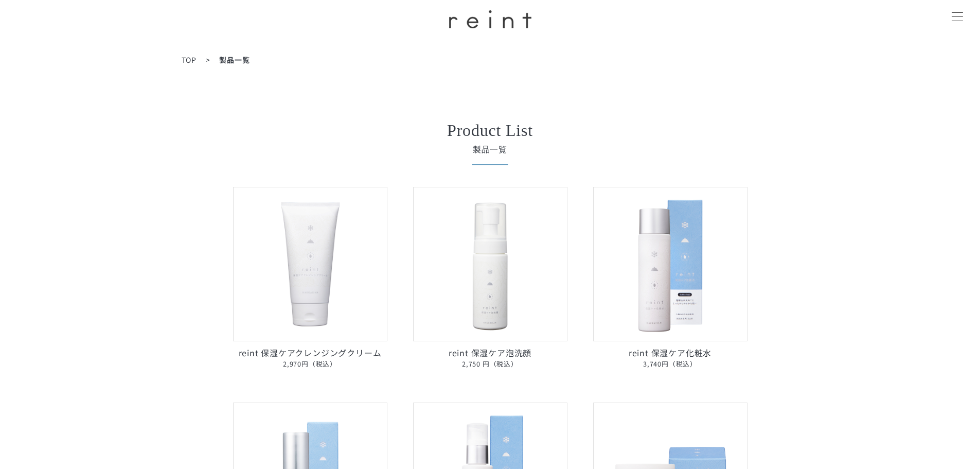 This screenshot has height=469, width=980. I want to click on a: reint 保湿ケア化粧水 reint 保湿ケア化粧水3,740円（税込）, so click(670, 278).